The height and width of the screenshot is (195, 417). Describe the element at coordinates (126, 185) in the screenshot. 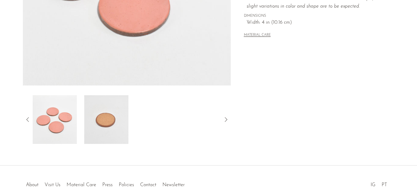

I see `a: Policies` at that location.